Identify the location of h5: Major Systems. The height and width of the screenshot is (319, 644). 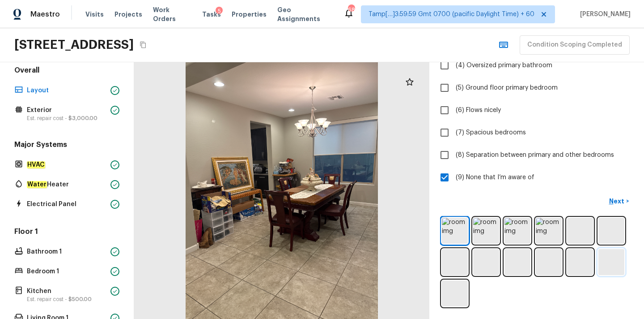
(67, 145).